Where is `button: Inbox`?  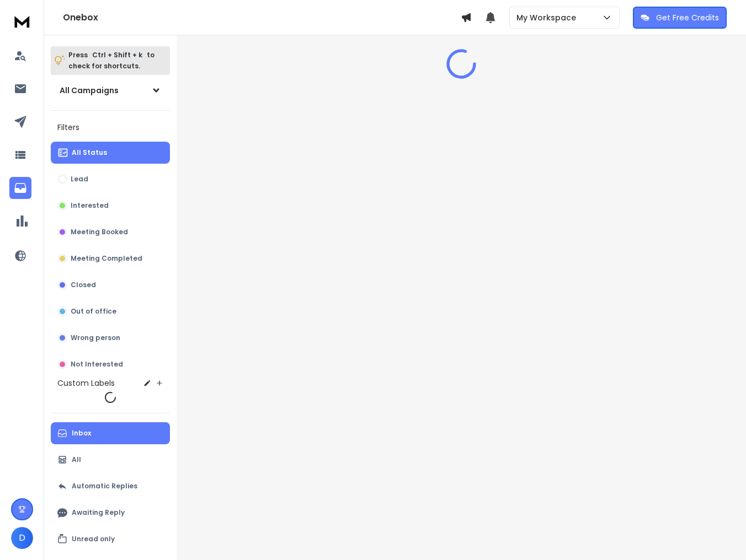 button: Inbox is located at coordinates (110, 434).